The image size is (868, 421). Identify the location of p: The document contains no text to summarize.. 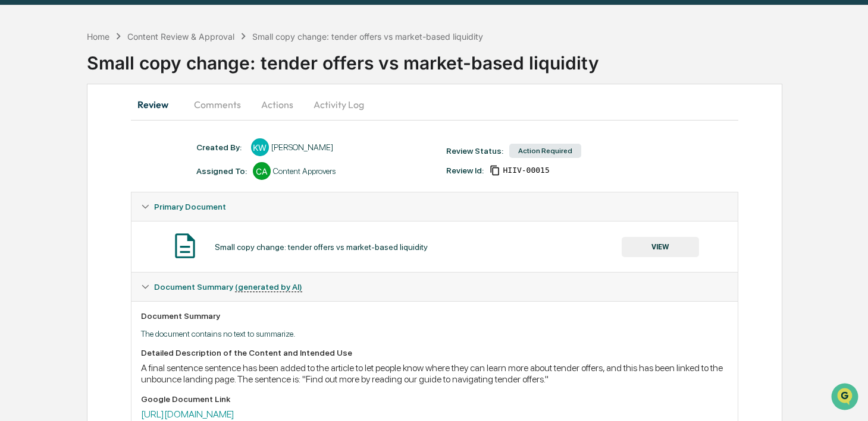
(434, 334).